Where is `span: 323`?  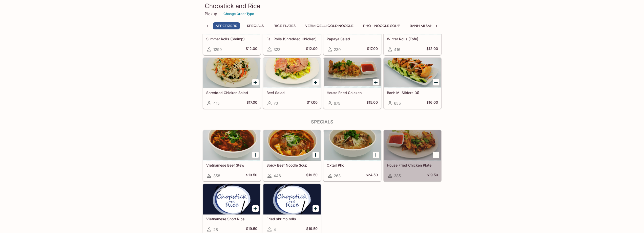
span: 323 is located at coordinates (277, 50).